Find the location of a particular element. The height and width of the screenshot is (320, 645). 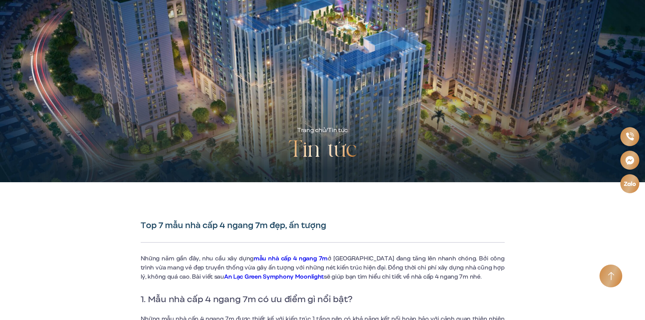

img: Phone icon is located at coordinates (630, 136).